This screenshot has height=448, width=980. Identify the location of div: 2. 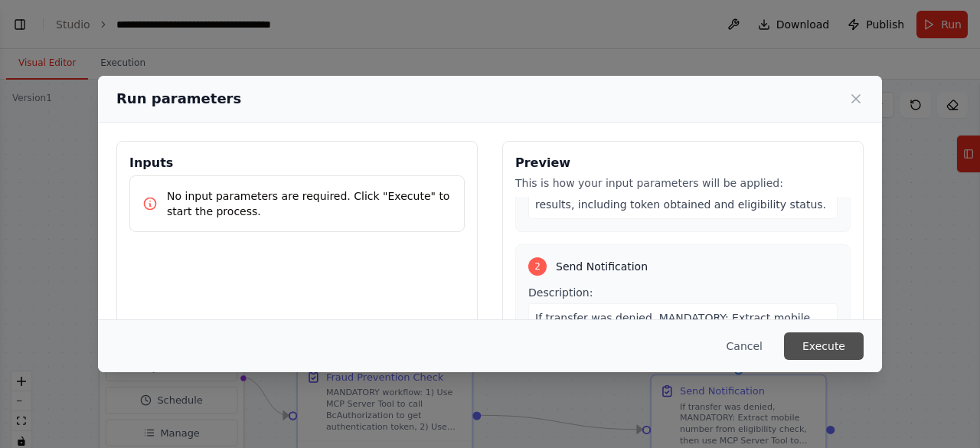
(538, 267).